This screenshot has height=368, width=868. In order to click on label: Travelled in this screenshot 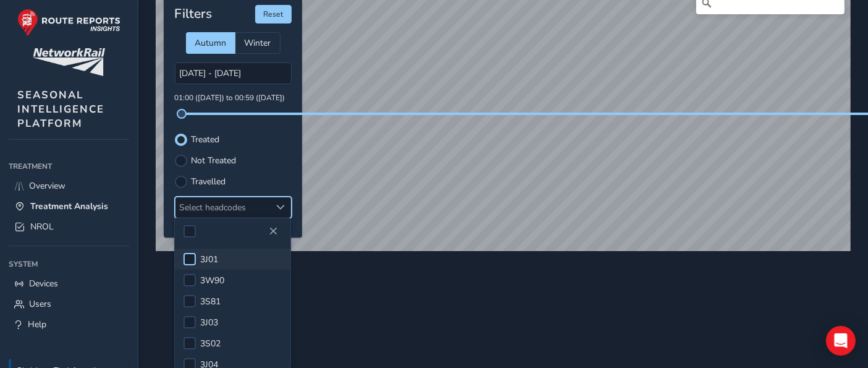, I will do `click(209, 182)`.